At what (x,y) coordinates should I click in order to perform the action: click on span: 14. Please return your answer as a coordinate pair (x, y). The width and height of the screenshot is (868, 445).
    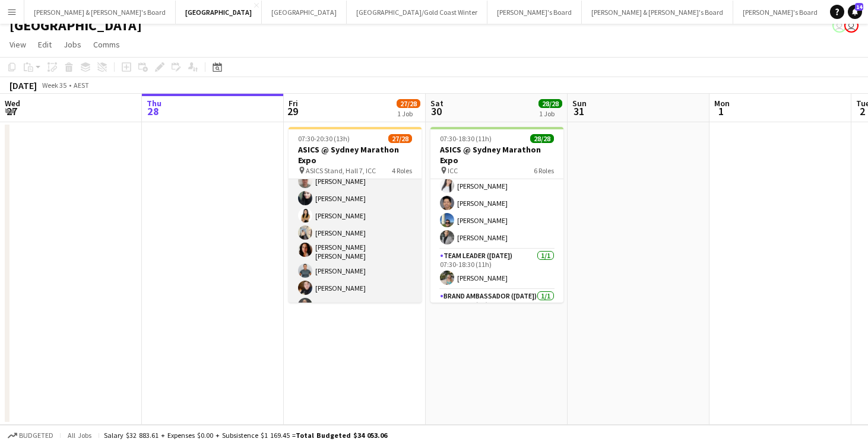
    Looking at the image, I should click on (859, 6).